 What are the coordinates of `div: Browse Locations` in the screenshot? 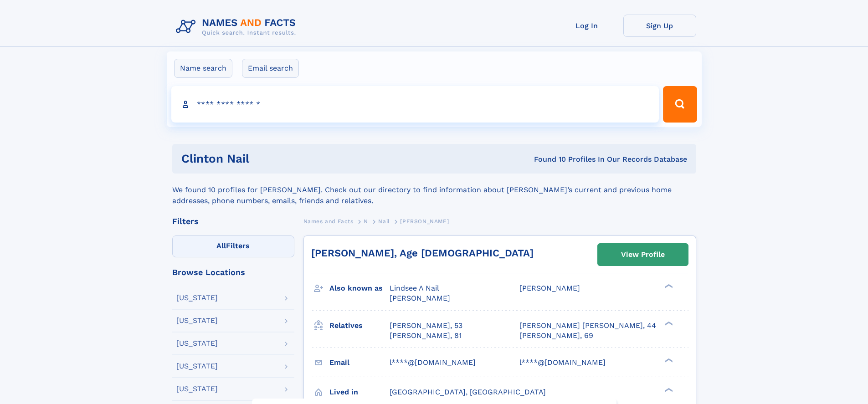 It's located at (233, 272).